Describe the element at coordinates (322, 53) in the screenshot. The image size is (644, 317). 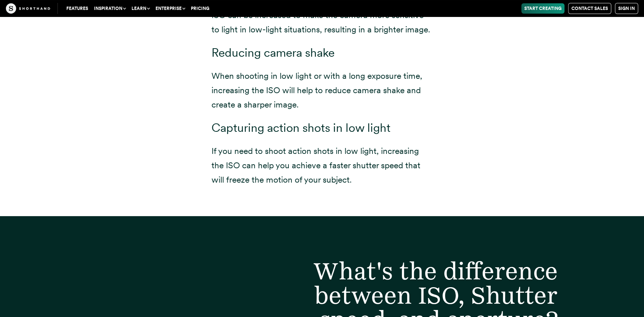
I see `h3: Reducing camera shake` at that location.